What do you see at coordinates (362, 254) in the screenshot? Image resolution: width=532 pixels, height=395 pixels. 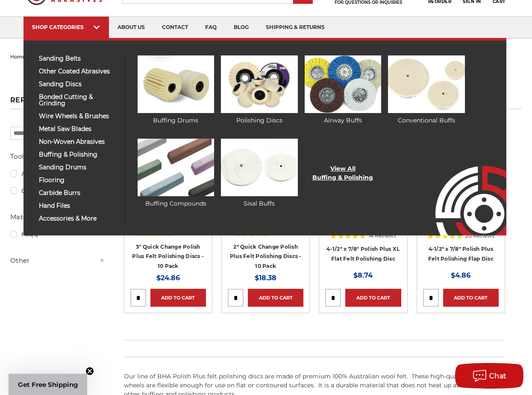 I see `a: 4-1/2" x 7/8" Polish Plus XL Flat Felt Polishing Disc` at bounding box center [362, 254].